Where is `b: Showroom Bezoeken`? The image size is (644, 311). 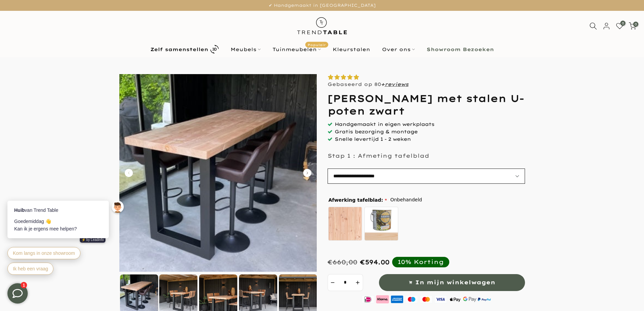 b: Showroom Bezoeken is located at coordinates (460, 50).